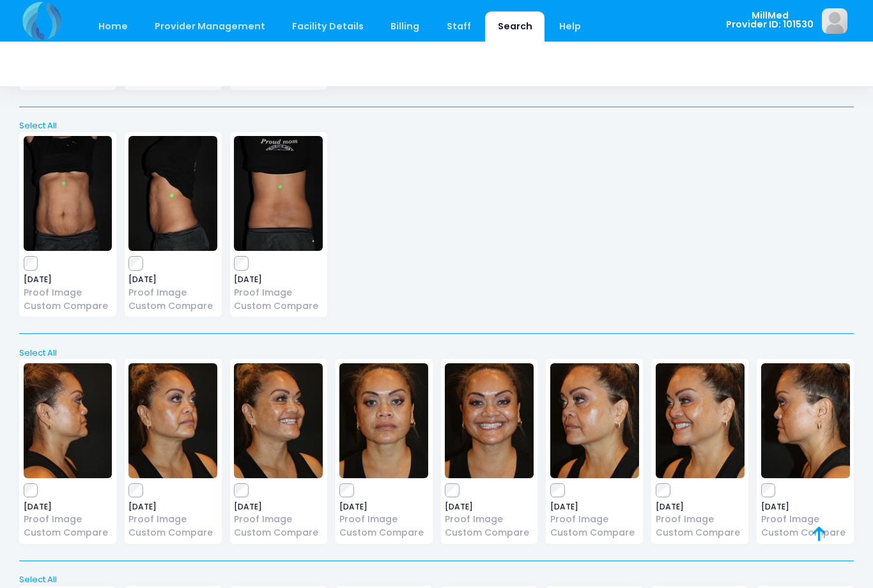  Describe the element at coordinates (514, 26) in the screenshot. I see `a: Search` at that location.